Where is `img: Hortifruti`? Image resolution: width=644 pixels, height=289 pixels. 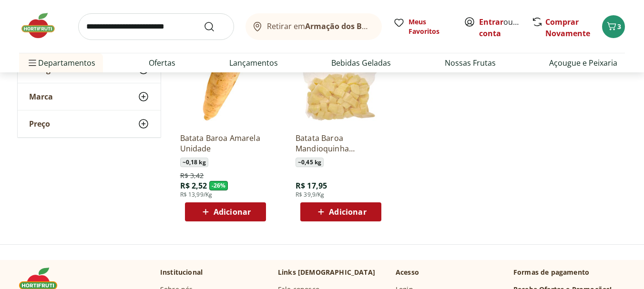 img: Hortifruti is located at coordinates (43, 26).